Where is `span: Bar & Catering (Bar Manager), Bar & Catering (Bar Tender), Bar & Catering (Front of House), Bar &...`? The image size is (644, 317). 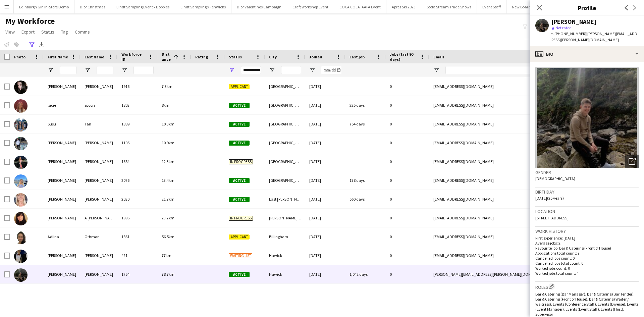 span: Bar & Catering (Bar Manager), Bar & Catering (Bar Tender), Bar & Catering (Front of House), Bar &... is located at coordinates (586, 304).